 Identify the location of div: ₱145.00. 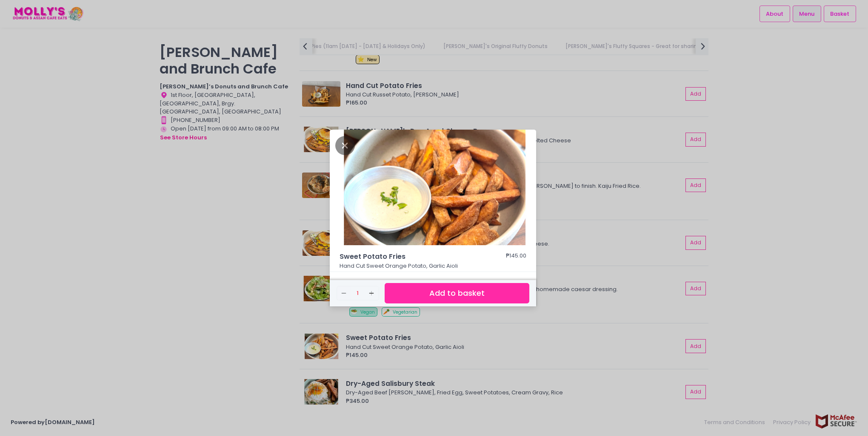
(516, 257).